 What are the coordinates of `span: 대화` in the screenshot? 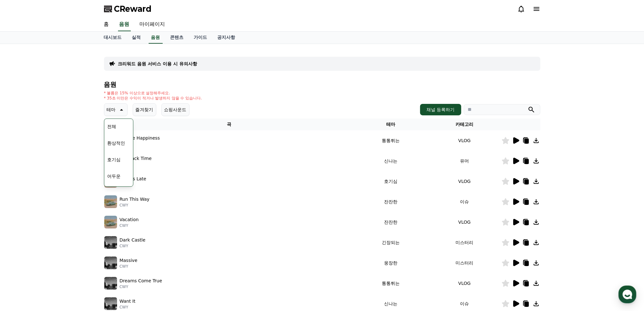 It's located at (62, 215).